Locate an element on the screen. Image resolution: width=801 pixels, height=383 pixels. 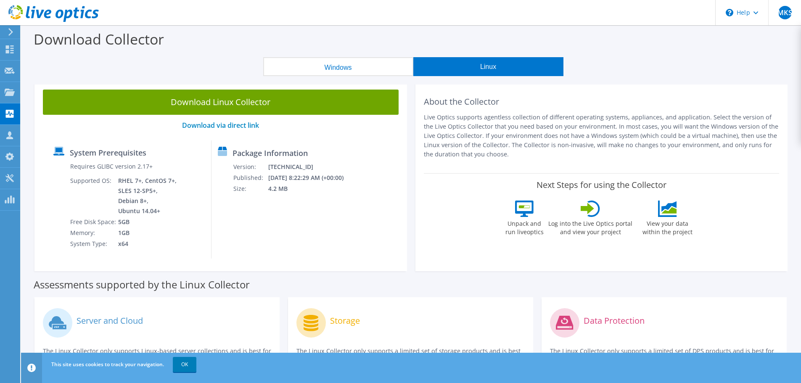
h2: About the Collector is located at coordinates (602, 102).